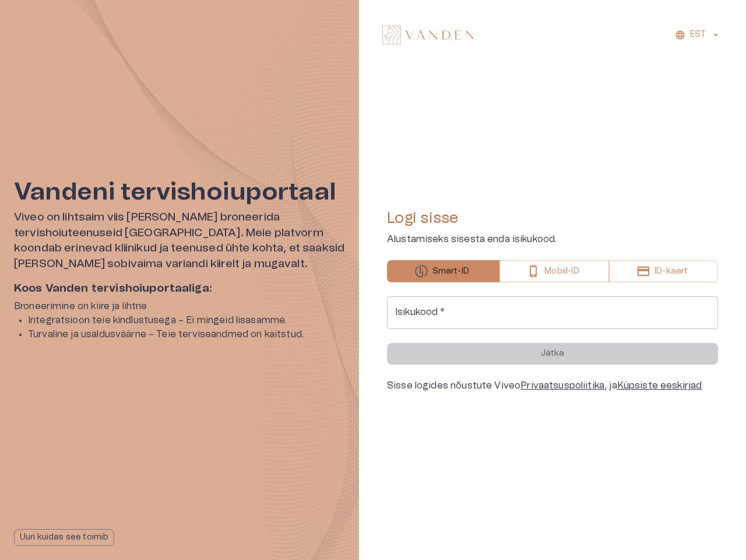 This screenshot has width=746, height=560. Describe the element at coordinates (660, 385) in the screenshot. I see `a: Küpsiste eeskirjad` at that location.